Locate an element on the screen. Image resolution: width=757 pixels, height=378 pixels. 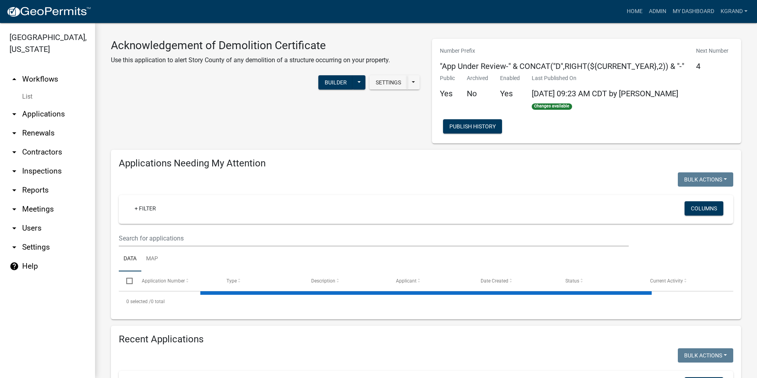
span: Changes available is located at coordinates (552, 106).